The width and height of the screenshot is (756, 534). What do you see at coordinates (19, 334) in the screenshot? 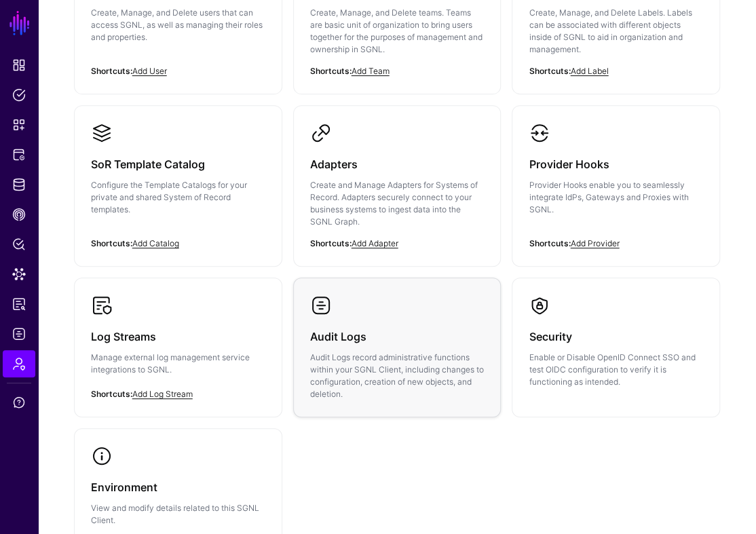
I see `span: Logs` at bounding box center [19, 334].